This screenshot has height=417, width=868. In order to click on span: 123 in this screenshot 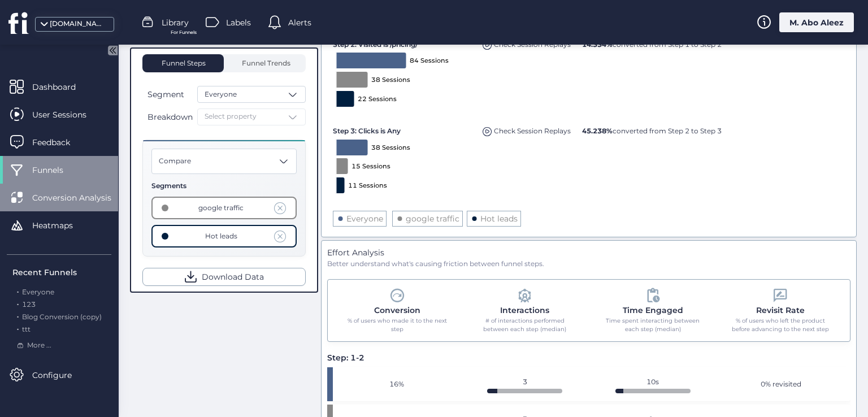, I will do `click(29, 304)`.